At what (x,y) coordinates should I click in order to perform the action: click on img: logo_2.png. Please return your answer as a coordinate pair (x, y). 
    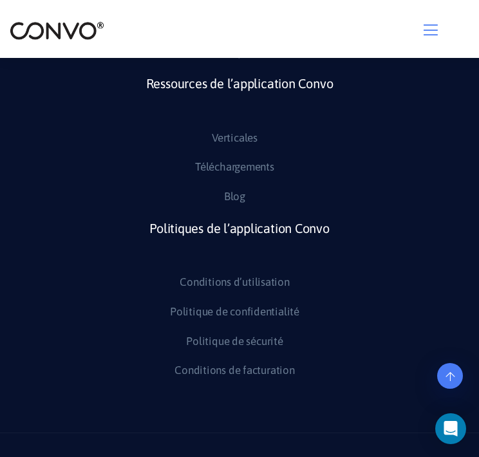
    Looking at the image, I should click on (57, 30).